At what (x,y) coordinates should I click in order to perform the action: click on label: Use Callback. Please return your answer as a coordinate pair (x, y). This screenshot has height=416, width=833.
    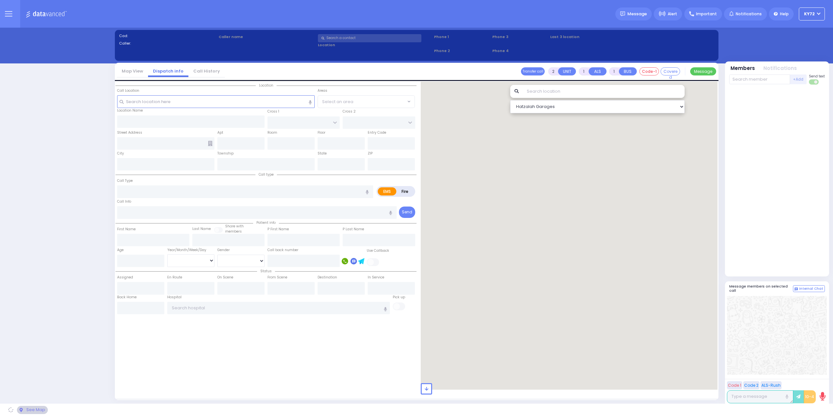
    Looking at the image, I should click on (378, 251).